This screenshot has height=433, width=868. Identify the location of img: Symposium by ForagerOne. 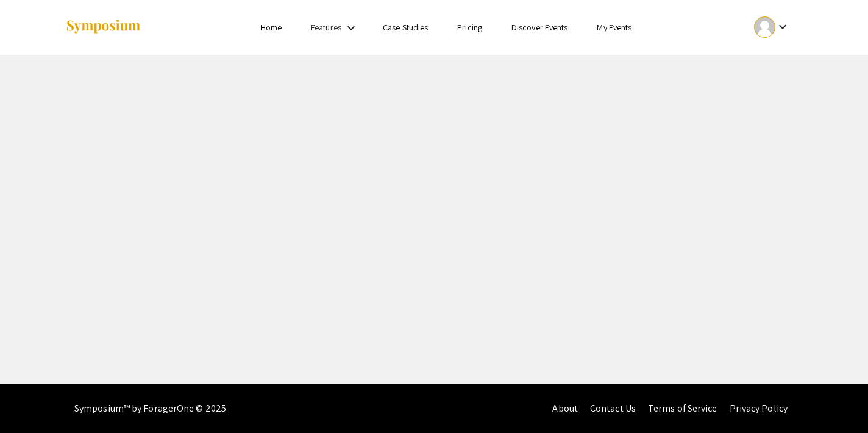
(103, 27).